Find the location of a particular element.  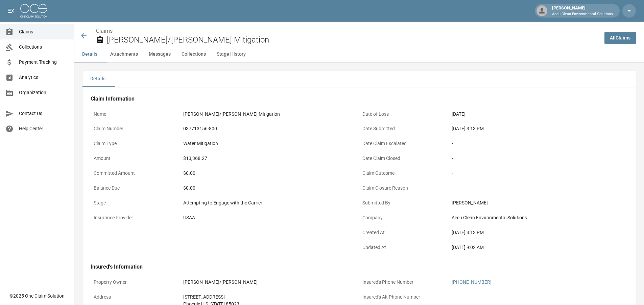

img: ocs-logo-white-transparent.png is located at coordinates (34, 11).